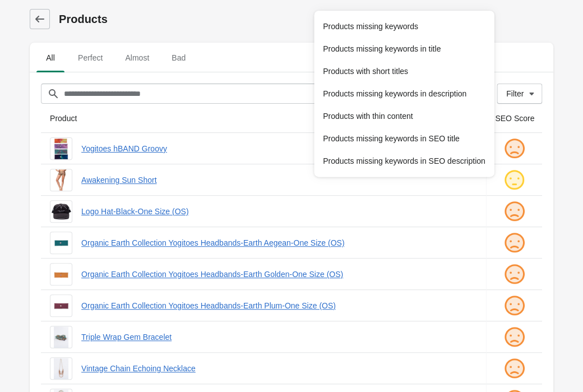  What do you see at coordinates (91, 58) in the screenshot?
I see `button: Perfect` at bounding box center [91, 58].